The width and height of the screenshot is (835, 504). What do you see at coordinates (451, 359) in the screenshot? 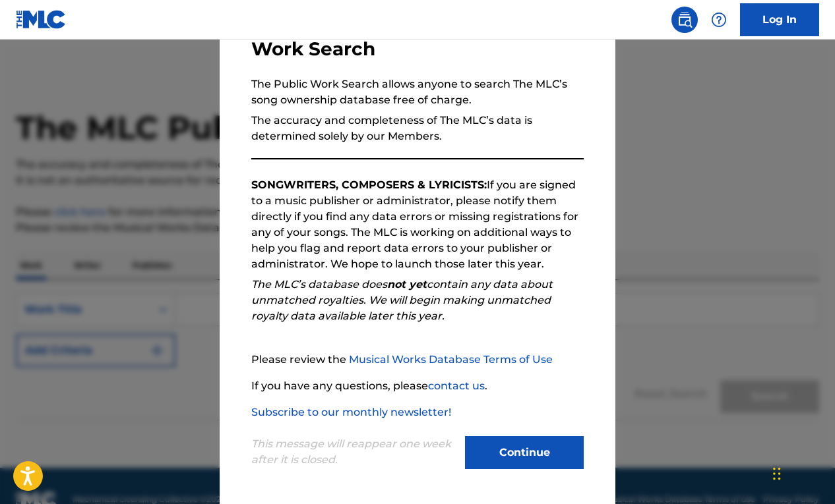
I see `a: Musical Works Database Terms of Use` at bounding box center [451, 359].